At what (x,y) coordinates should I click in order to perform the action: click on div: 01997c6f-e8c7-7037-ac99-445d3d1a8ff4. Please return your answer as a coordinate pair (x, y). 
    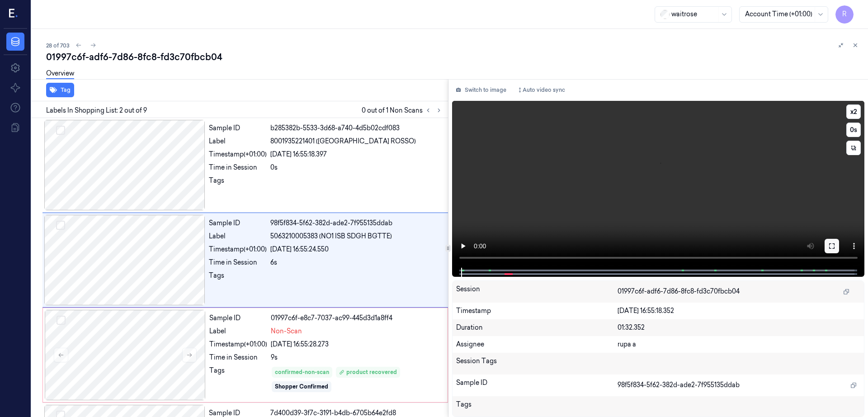
    Looking at the image, I should click on (356, 318).